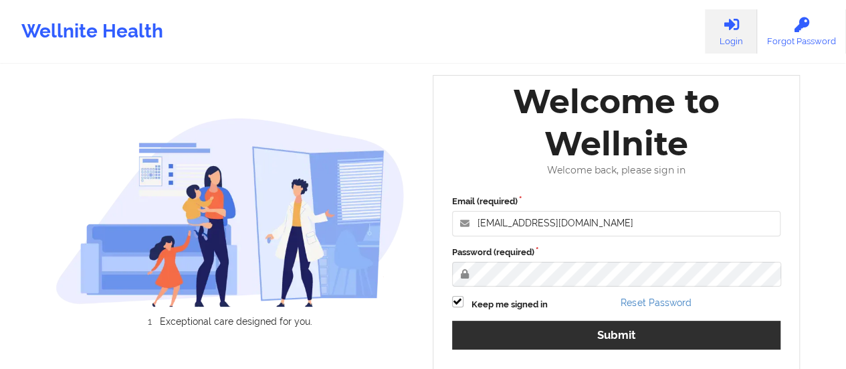 The width and height of the screenshot is (846, 369). Describe the element at coordinates (617, 335) in the screenshot. I see `button: Submit` at that location.